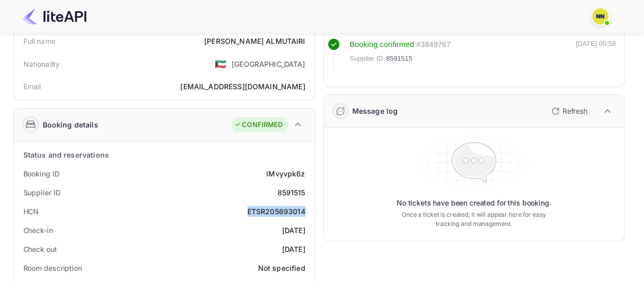 Image resolution: width=644 pixels, height=281 pixels. Describe the element at coordinates (474, 203) in the screenshot. I see `p: No tickets have been created for this booking.` at that location.